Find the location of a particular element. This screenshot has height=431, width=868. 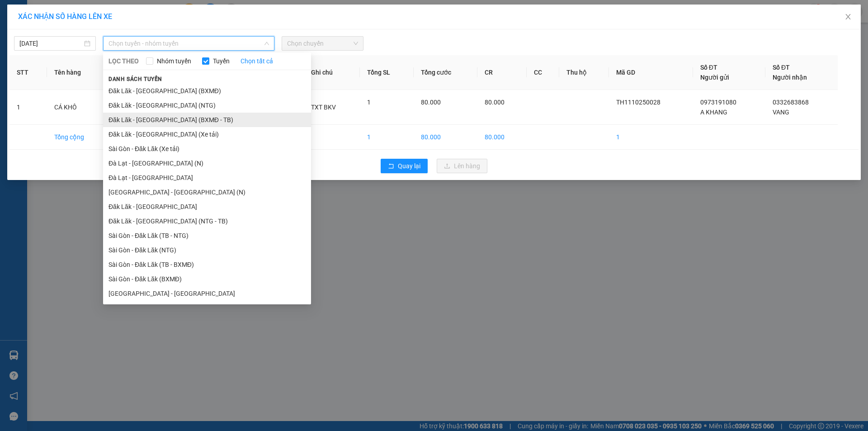

li: Sài Gòn - Đăk Lăk (TB - NTG) is located at coordinates (207, 236).